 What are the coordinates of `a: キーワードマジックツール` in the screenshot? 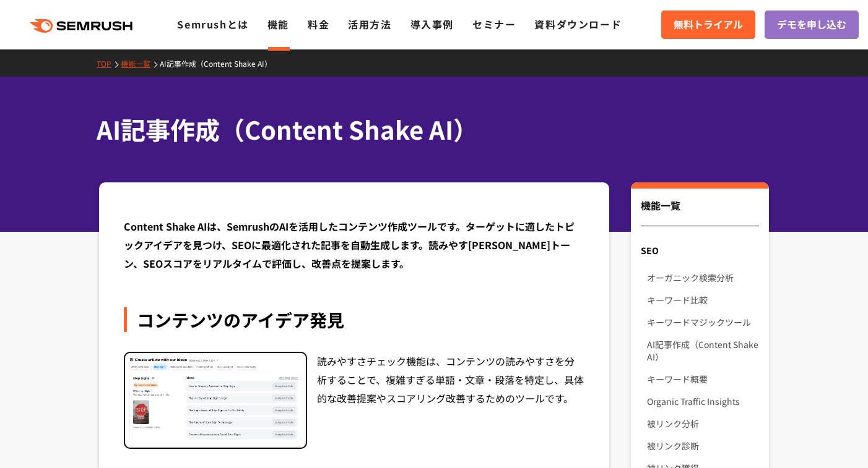 It's located at (703, 322).